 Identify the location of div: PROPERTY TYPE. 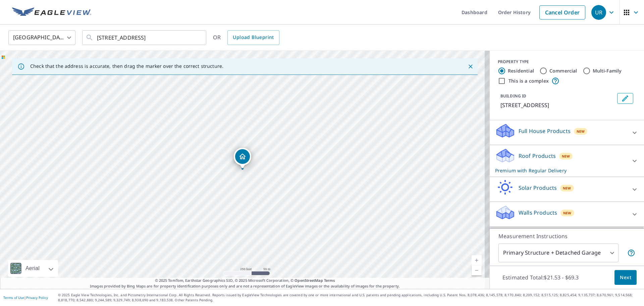
(567, 61).